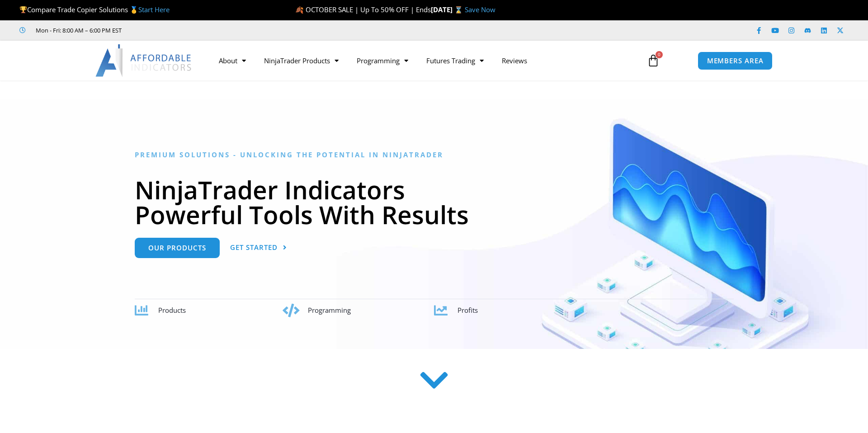  What do you see at coordinates (736, 60) in the screenshot?
I see `a: MEMBERS AREA` at bounding box center [736, 60].